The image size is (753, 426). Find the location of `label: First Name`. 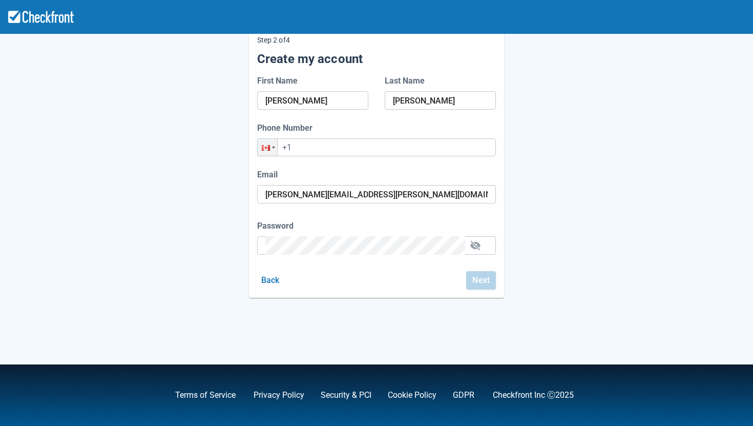

label: First Name is located at coordinates (279, 81).